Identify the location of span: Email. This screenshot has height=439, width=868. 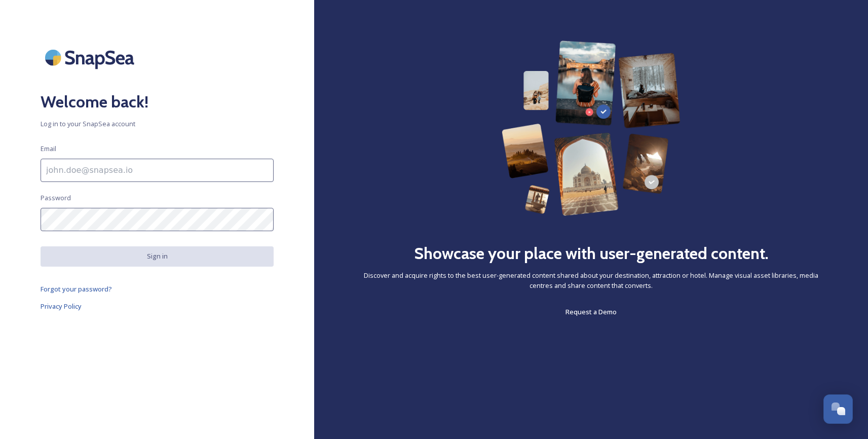
(48, 148).